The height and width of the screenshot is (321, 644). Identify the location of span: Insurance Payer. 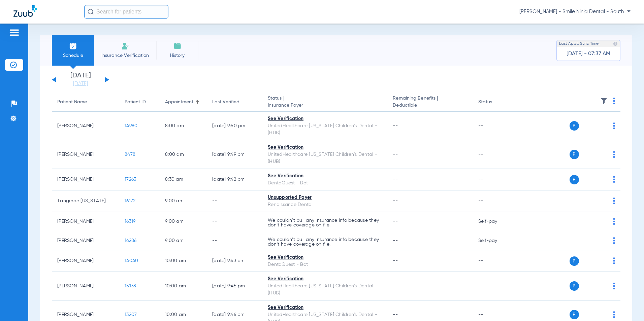
(325, 105).